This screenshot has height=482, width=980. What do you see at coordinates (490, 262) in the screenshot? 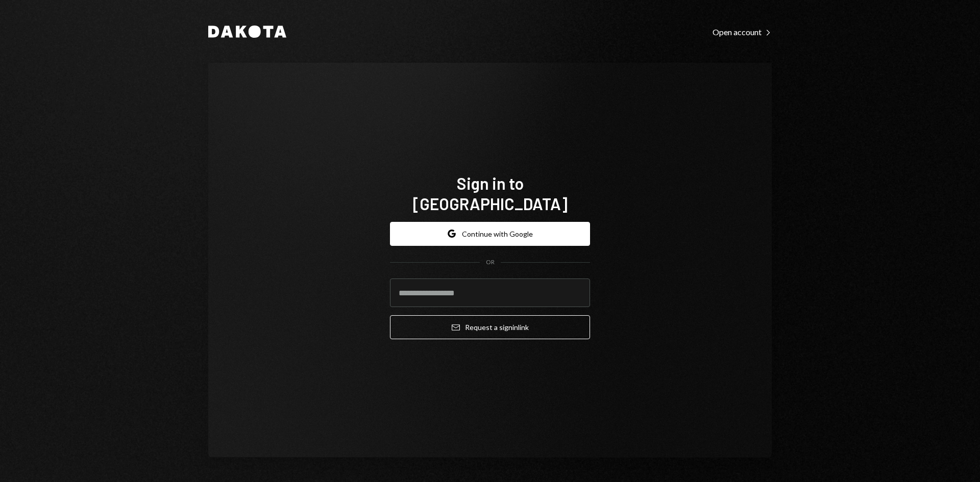
I see `div: OR` at bounding box center [490, 262].